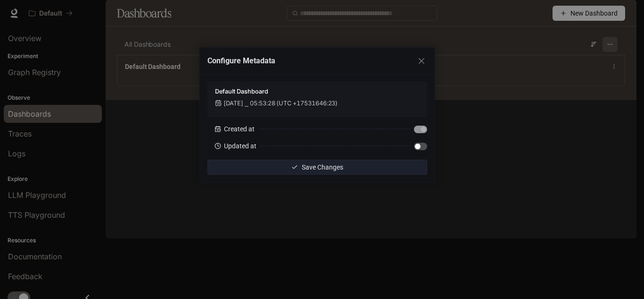 The height and width of the screenshot is (299, 644). What do you see at coordinates (594, 13) in the screenshot?
I see `span: New Dashboard` at bounding box center [594, 13].